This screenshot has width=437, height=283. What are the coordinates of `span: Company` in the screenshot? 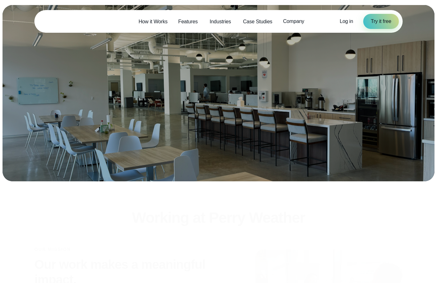 It's located at (293, 21).